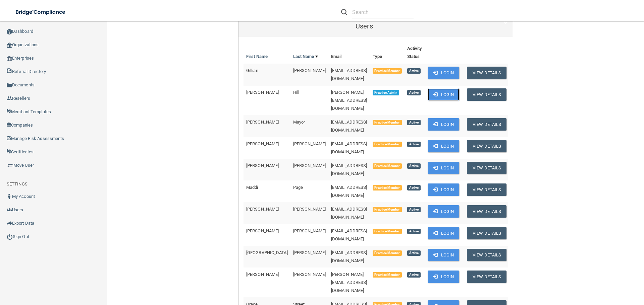  Describe the element at coordinates (365, 26) in the screenshot. I see `h5: Users` at that location.